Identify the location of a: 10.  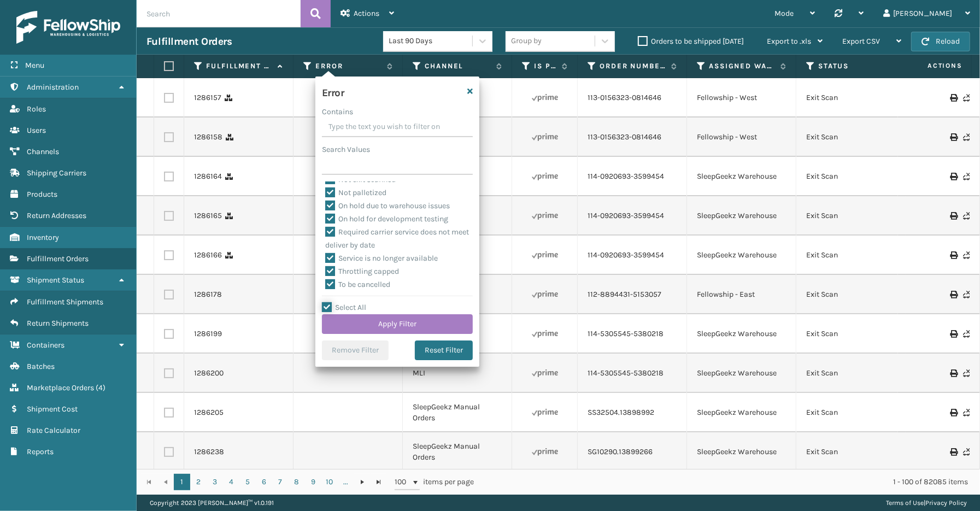
(330, 482).